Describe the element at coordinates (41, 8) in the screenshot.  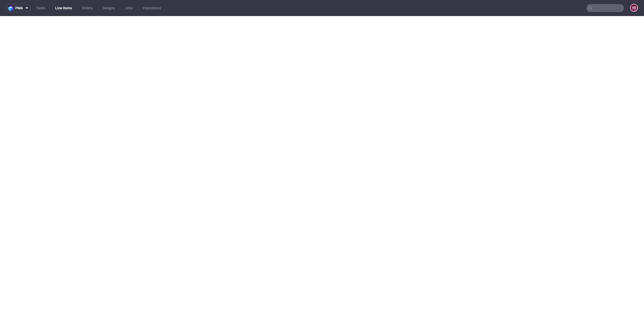
I see `a: Tasks` at that location.